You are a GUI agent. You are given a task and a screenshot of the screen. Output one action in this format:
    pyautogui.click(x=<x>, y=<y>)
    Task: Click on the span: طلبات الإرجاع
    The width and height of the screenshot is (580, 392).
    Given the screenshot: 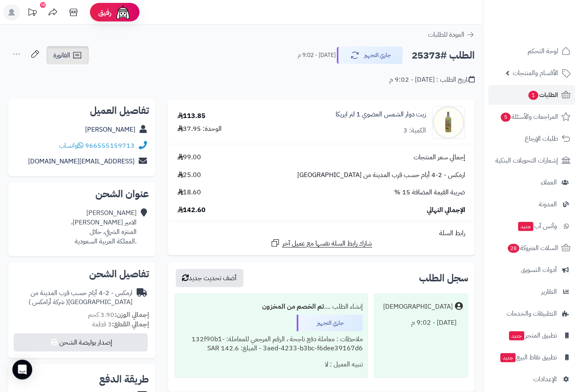 What is the action you would take?
    pyautogui.click(x=541, y=139)
    